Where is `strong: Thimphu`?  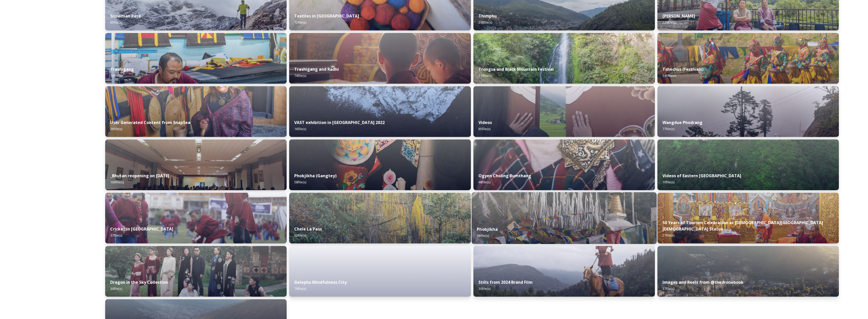
strong: Thimphu is located at coordinates (488, 16).